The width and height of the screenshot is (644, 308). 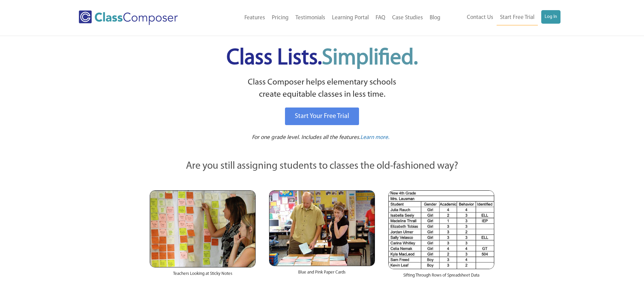 I want to click on a: Features, so click(x=255, y=18).